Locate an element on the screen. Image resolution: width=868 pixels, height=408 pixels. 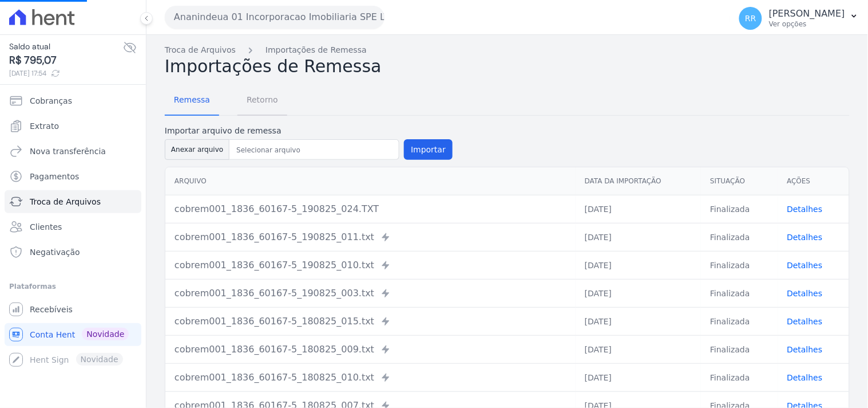
span: Troca de Arquivos is located at coordinates (65, 202).